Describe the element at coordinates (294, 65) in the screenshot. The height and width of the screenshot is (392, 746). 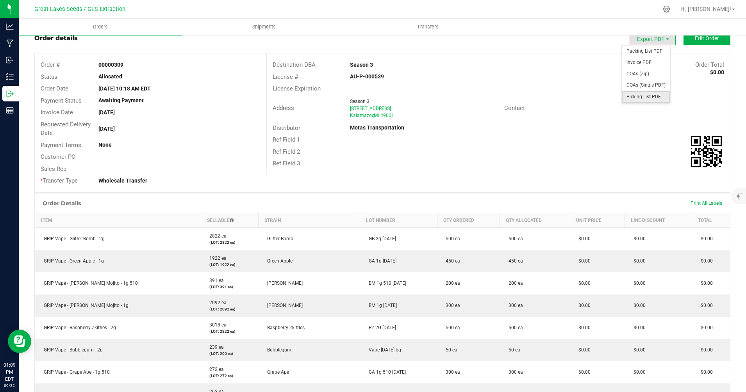
I see `span: Destination DBA` at that location.